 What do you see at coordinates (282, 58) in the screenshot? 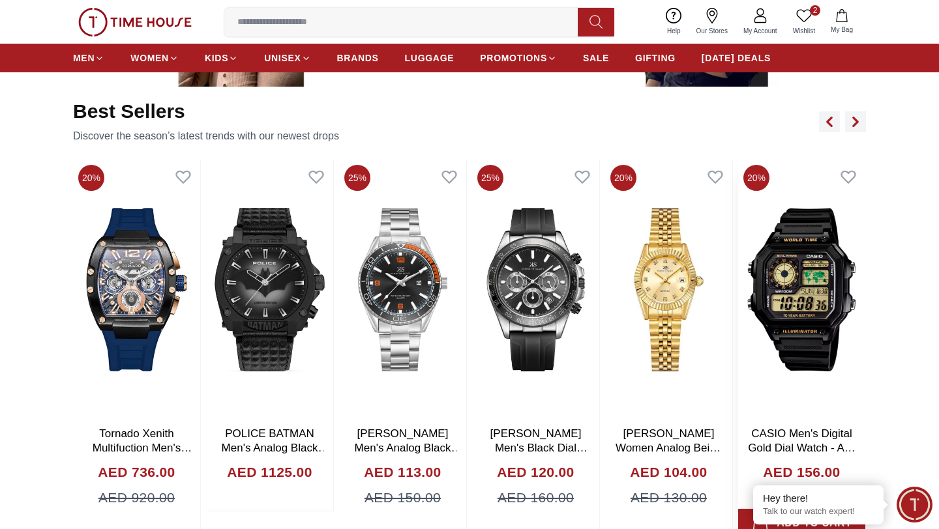
I see `span: UNISEX` at bounding box center [282, 58].